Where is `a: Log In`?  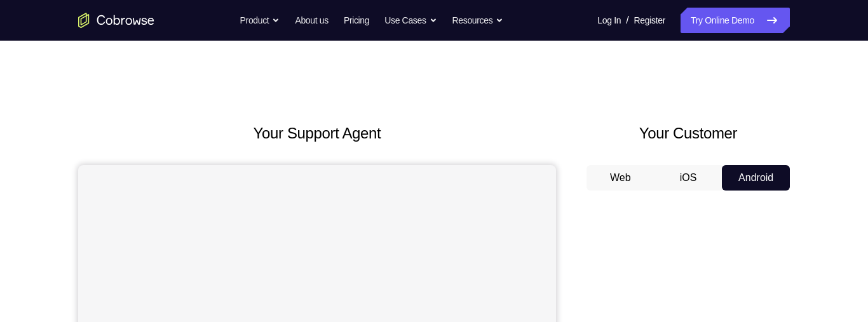
a: Log In is located at coordinates (609, 20).